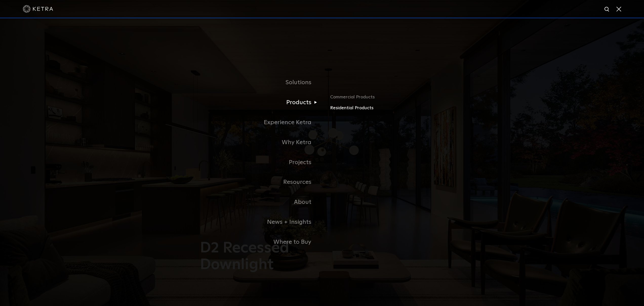  Describe the element at coordinates (259, 123) in the screenshot. I see `a: Experience Ketra` at that location.